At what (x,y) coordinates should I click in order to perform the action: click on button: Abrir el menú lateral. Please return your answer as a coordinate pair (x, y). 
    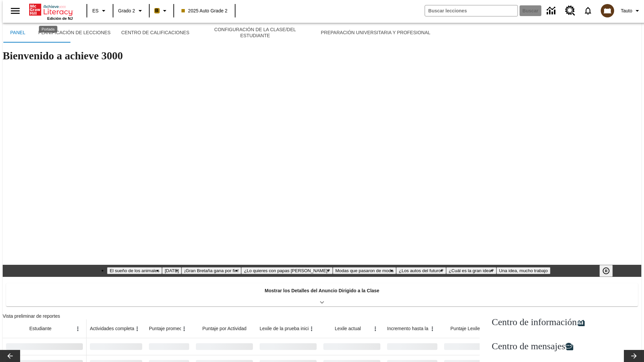
    Looking at the image, I should click on (15, 11).